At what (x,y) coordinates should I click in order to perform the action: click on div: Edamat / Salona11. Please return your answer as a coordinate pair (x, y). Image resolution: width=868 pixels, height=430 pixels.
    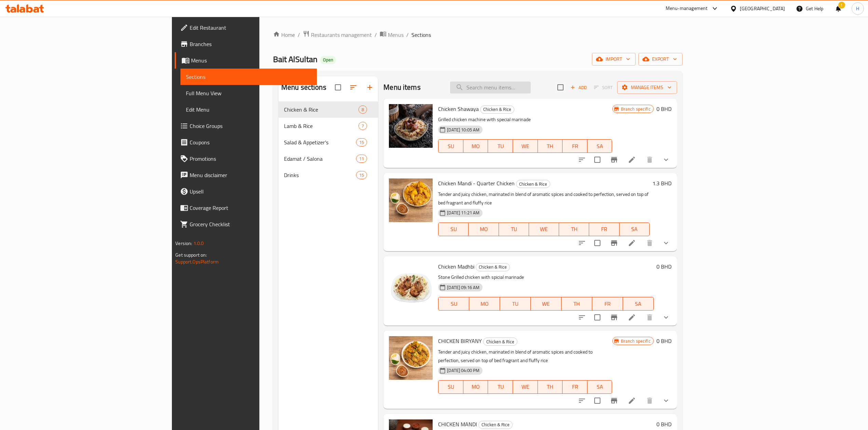
    Looking at the image, I should click on (328, 159).